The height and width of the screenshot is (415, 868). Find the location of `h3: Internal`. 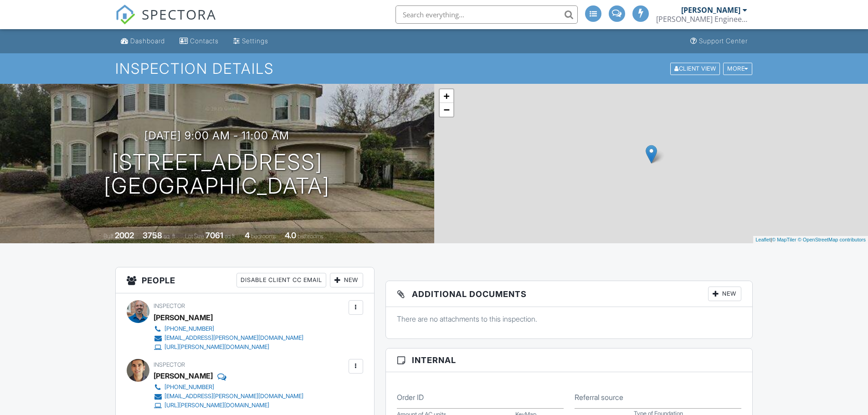

h3: Internal is located at coordinates (569, 360).